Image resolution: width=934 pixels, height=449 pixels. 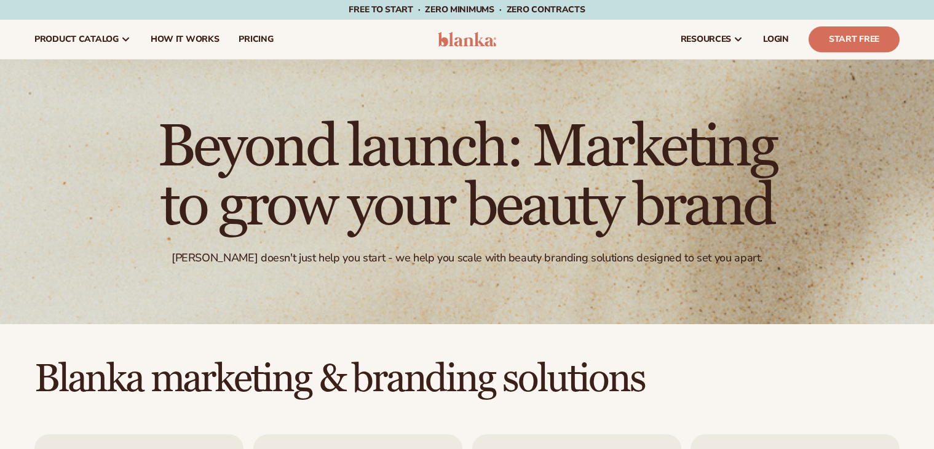 What do you see at coordinates (854, 39) in the screenshot?
I see `a: Start Free` at bounding box center [854, 39].